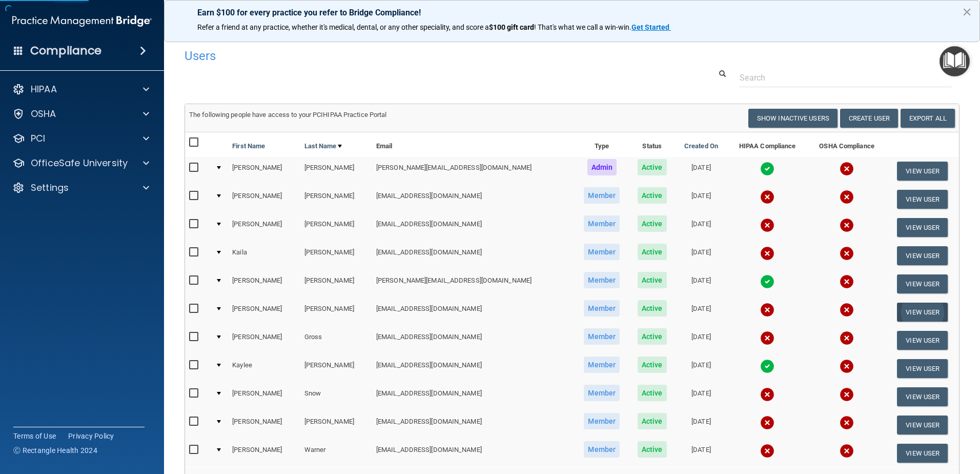  I want to click on button: Close, so click(967, 12).